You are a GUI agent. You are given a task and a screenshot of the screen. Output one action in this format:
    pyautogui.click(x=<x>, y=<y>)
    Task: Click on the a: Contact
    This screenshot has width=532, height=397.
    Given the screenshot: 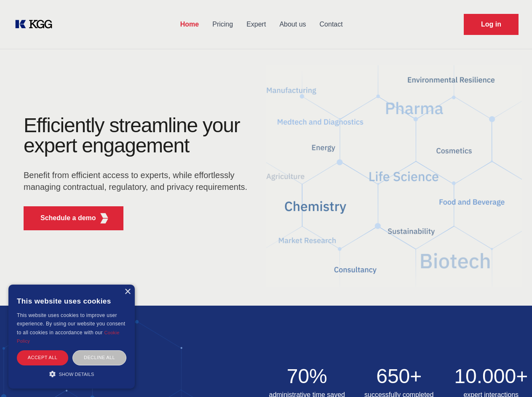 What is the action you would take?
    pyautogui.click(x=331, y=24)
    